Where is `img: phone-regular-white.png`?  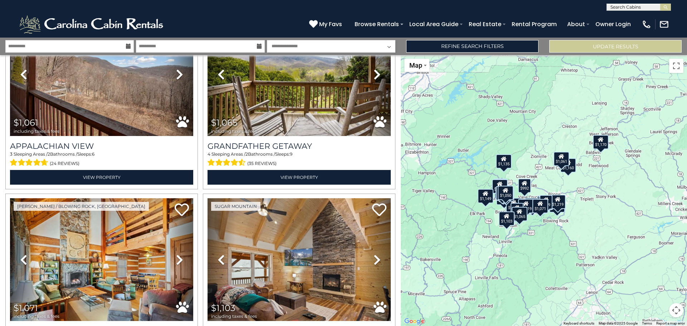
img: phone-regular-white.png is located at coordinates (646, 24).